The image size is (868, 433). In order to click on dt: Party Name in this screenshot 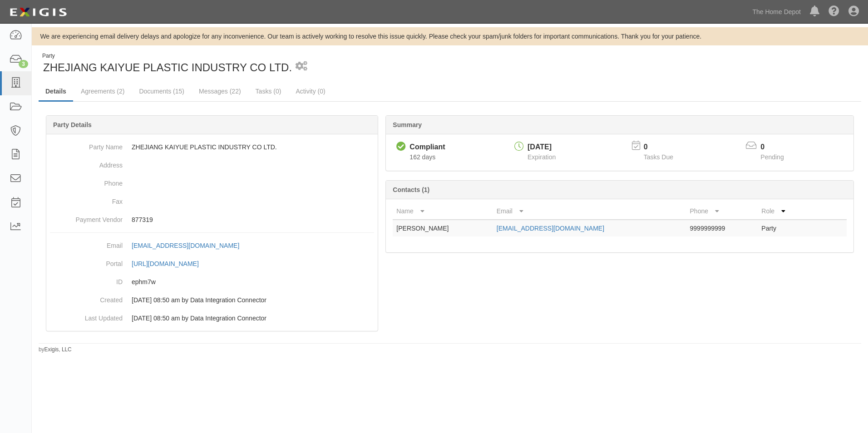, I will do `click(86, 145)`.